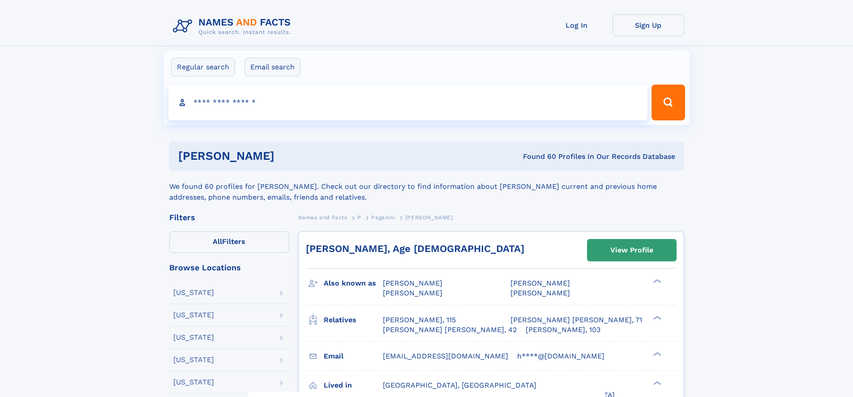 This screenshot has height=397, width=853. What do you see at coordinates (383, 217) in the screenshot?
I see `a: Paganini` at bounding box center [383, 217].